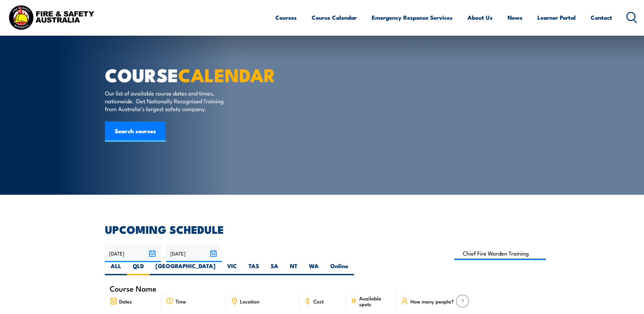 Image resolution: width=644 pixels, height=314 pixels. What do you see at coordinates (138, 268) in the screenshot?
I see `label: QLD` at bounding box center [138, 268].